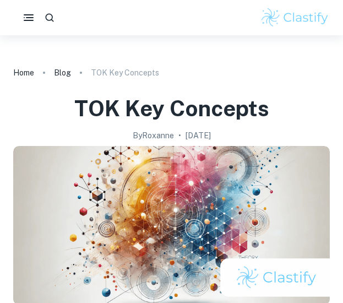  What do you see at coordinates (294, 18) in the screenshot?
I see `img: Clastify logo` at bounding box center [294, 18].